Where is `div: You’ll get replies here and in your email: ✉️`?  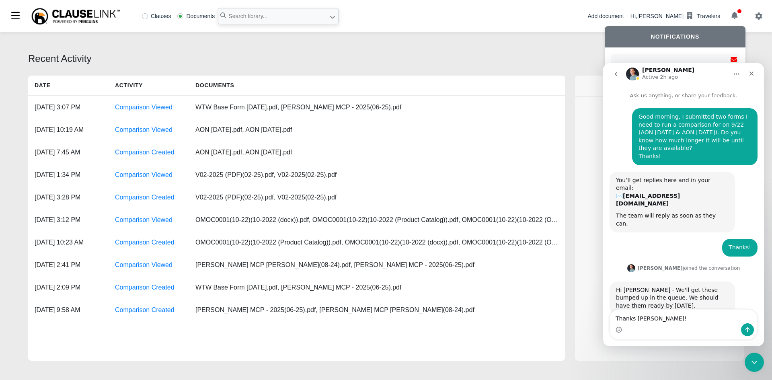 div: You’ll get replies here and in your email: ✉️ is located at coordinates (69, 129).